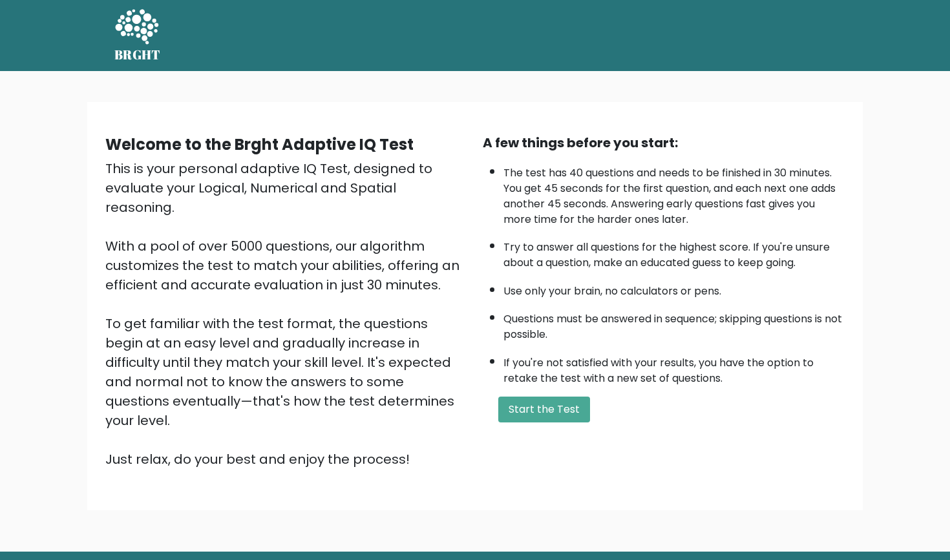  What do you see at coordinates (259, 144) in the screenshot?
I see `b: Welcome to the Brght Adaptive IQ Test` at bounding box center [259, 144].